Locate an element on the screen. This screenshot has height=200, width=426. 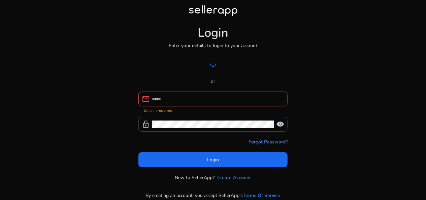
p: Enter your details to login to your account is located at coordinates (213, 45).